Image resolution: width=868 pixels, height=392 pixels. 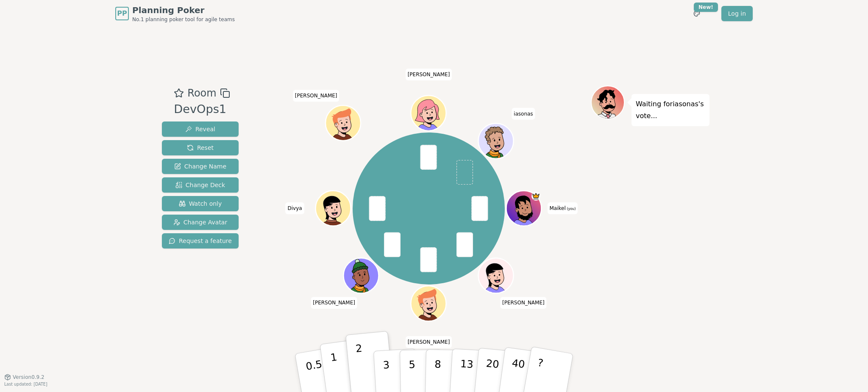 What do you see at coordinates (175, 13) in the screenshot?
I see `a: PPPlanning PokerNo.1 planning poker tool for agile teams` at bounding box center [175, 13].